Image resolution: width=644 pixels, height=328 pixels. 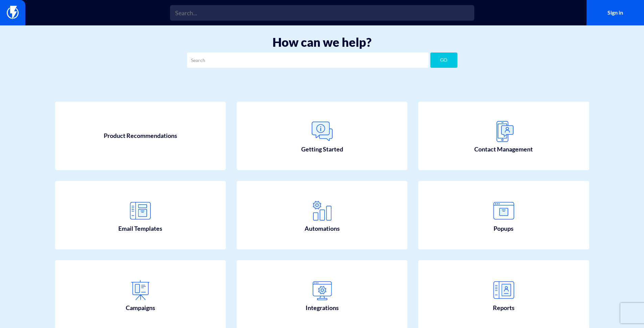 I want to click on a: Contact Management, so click(x=504, y=136).